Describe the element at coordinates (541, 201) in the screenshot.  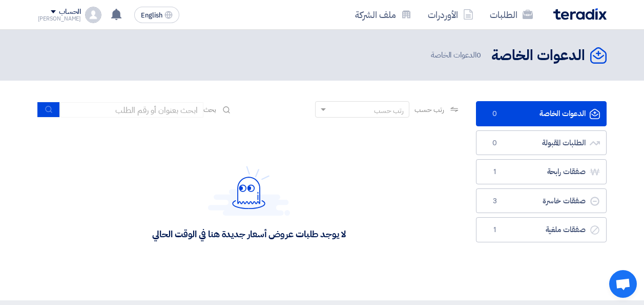
I see `a: صفقات خاسرة3` at that location.